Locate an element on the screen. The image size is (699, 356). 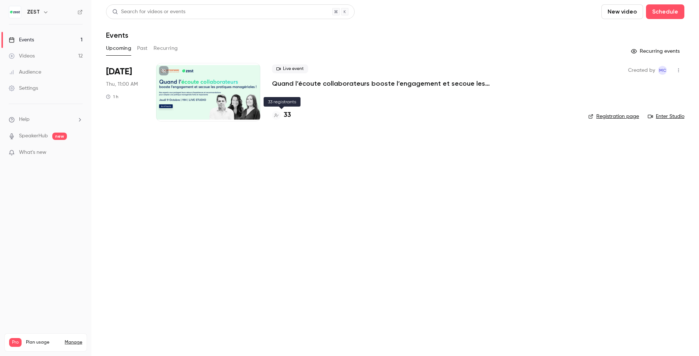
h6: ZEST is located at coordinates (33, 12).